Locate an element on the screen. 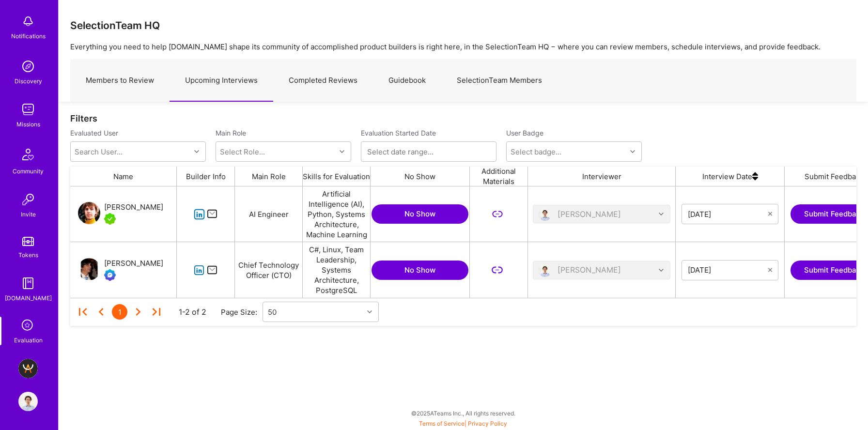 This screenshot has height=430, width=868. div: AI Engineer is located at coordinates (269, 214).